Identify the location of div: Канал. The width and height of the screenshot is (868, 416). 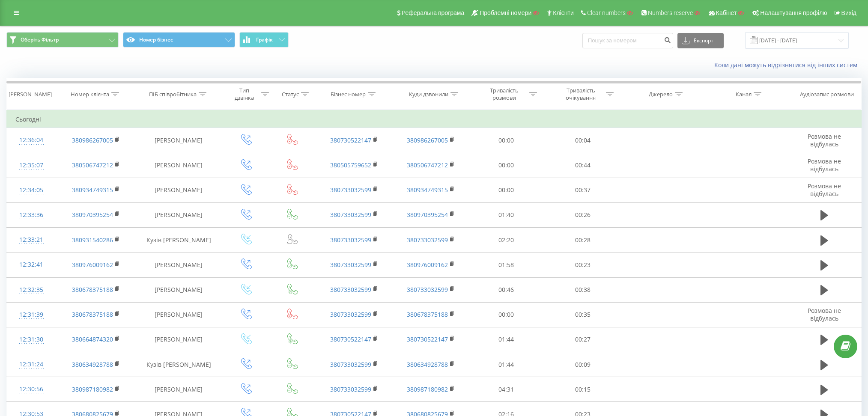
(744, 94).